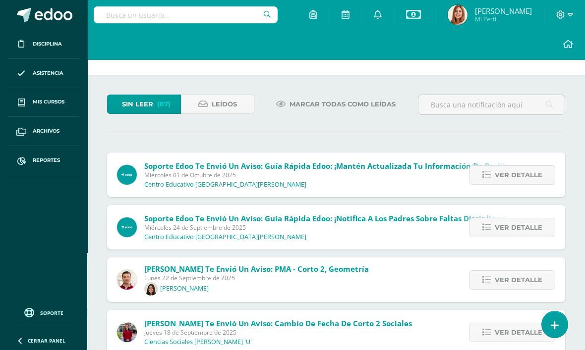  What do you see at coordinates (352, 227) in the screenshot?
I see `span: Miércoles 24 de Septiembre de 2025` at bounding box center [352, 227].